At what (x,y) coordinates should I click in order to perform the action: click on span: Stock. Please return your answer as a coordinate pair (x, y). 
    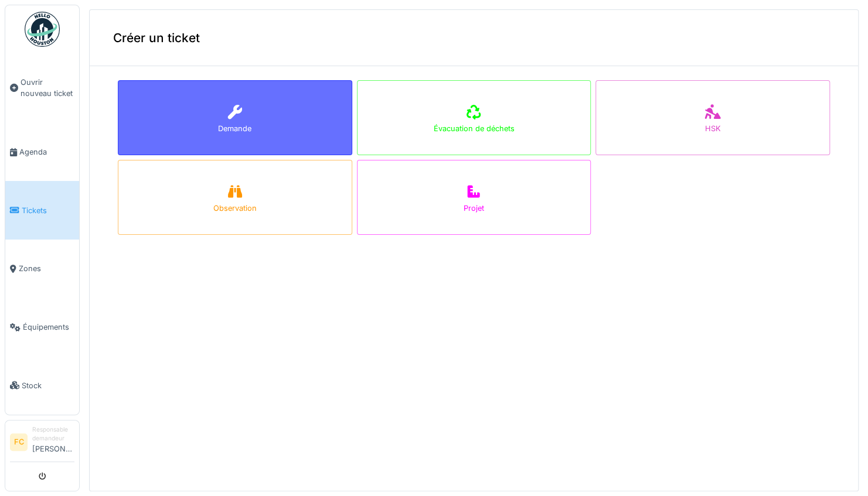
    Looking at the image, I should click on (48, 385).